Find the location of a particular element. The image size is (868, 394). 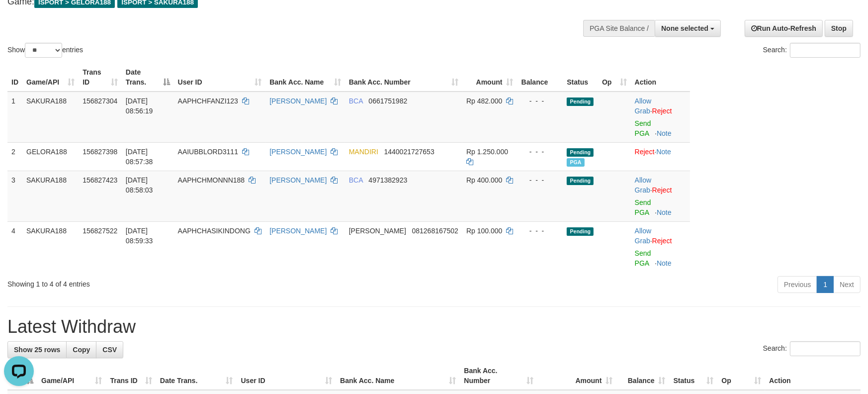

th: Balance: activate to sort column ascending is located at coordinates (643, 376).